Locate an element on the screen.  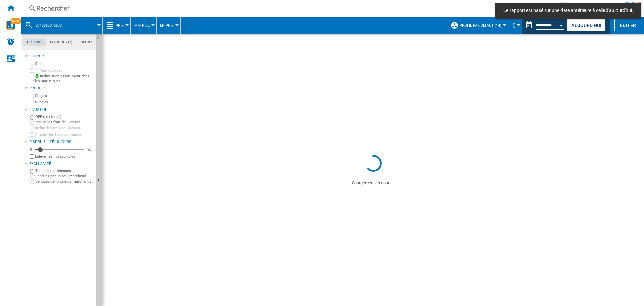
input: Inclure mon assortiment dans les statistiques is located at coordinates (32, 79).